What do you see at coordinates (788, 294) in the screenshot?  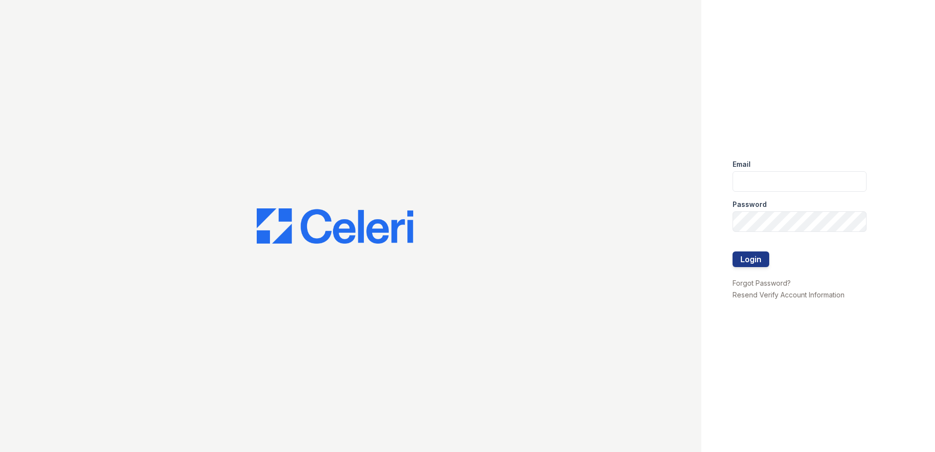 I see `a: Resend Verify Account Information` at bounding box center [788, 294].